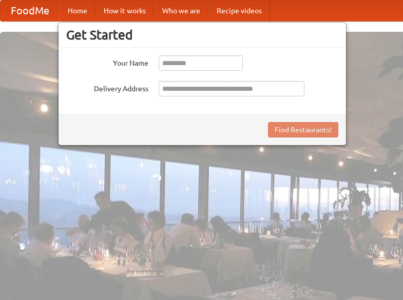 This screenshot has width=403, height=300. Describe the element at coordinates (239, 11) in the screenshot. I see `a: Recipe videos` at that location.